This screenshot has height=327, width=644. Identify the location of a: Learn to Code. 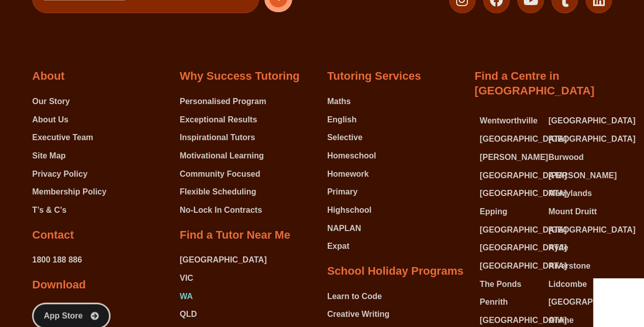
(359, 297).